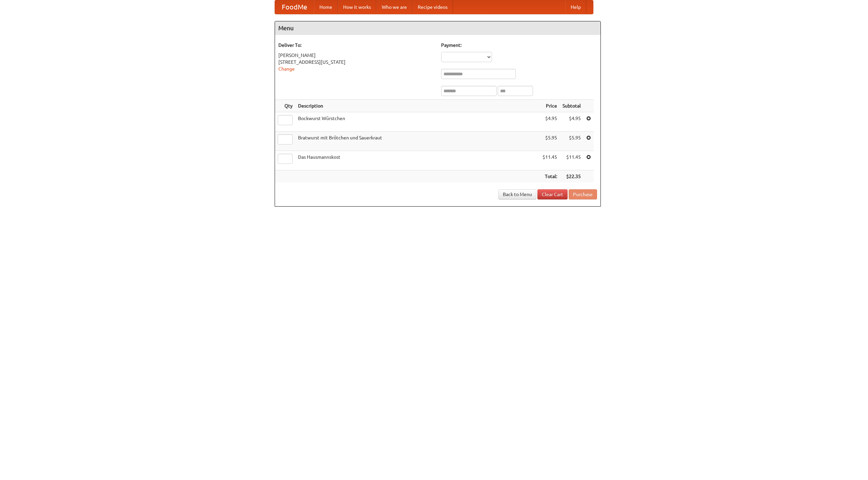  I want to click on th: Qty, so click(285, 106).